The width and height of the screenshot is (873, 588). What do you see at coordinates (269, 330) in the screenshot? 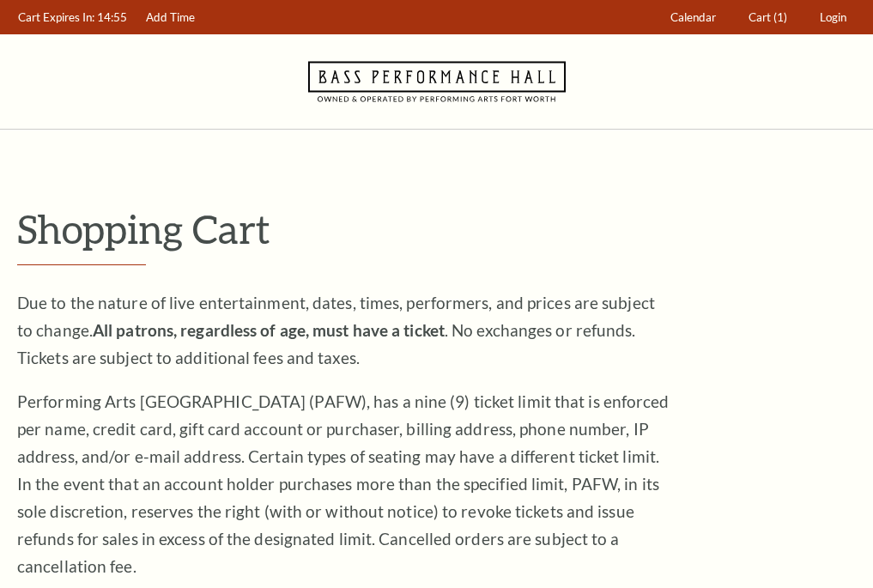
I see `strong: All patrons, regardless of age, must have a ticket` at bounding box center [269, 330].